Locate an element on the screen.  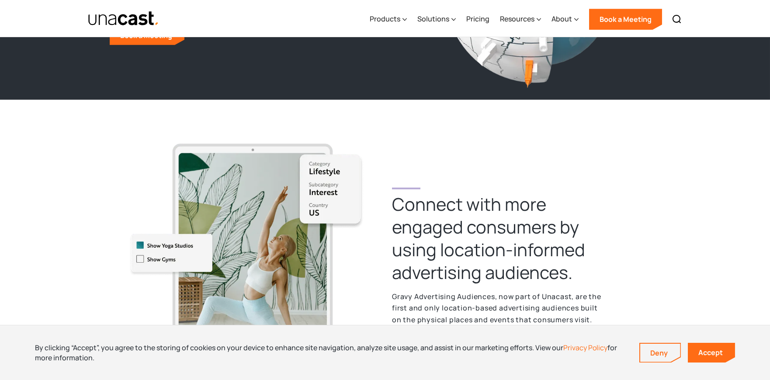
img: Search icon is located at coordinates (677, 19).